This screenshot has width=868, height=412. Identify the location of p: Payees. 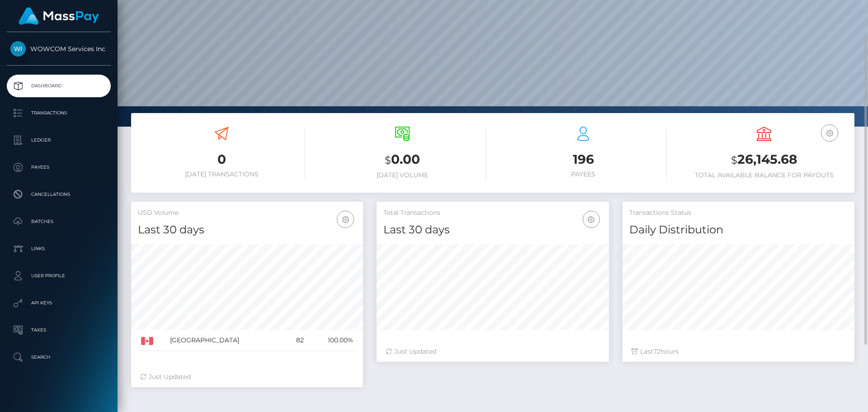
(58, 167).